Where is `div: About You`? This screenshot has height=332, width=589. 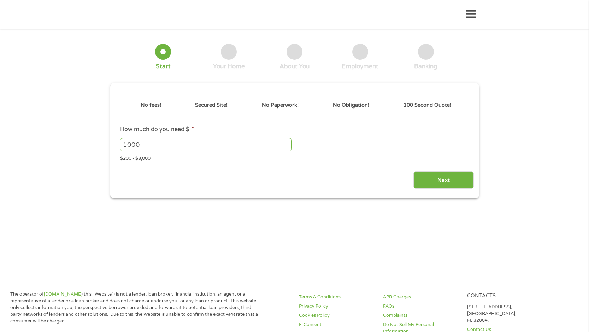
div: About You is located at coordinates (294, 66).